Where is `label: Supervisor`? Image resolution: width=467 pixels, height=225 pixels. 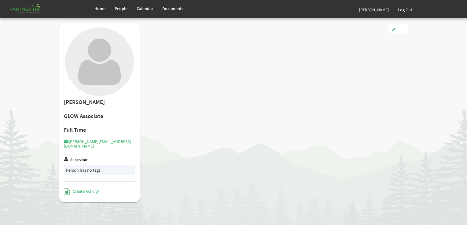 label: Supervisor is located at coordinates (79, 160).